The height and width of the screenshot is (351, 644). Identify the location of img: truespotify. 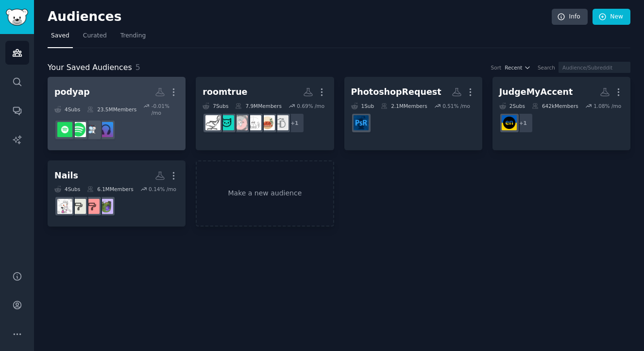
(78, 129).